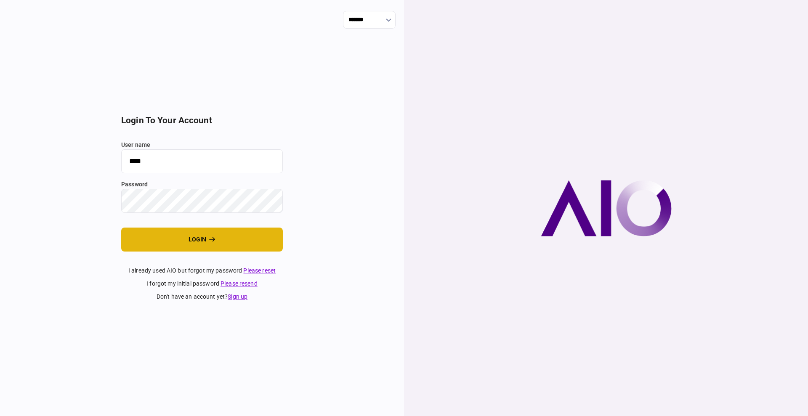 The image size is (808, 416). What do you see at coordinates (202, 201) in the screenshot?
I see `input: password` at bounding box center [202, 201].